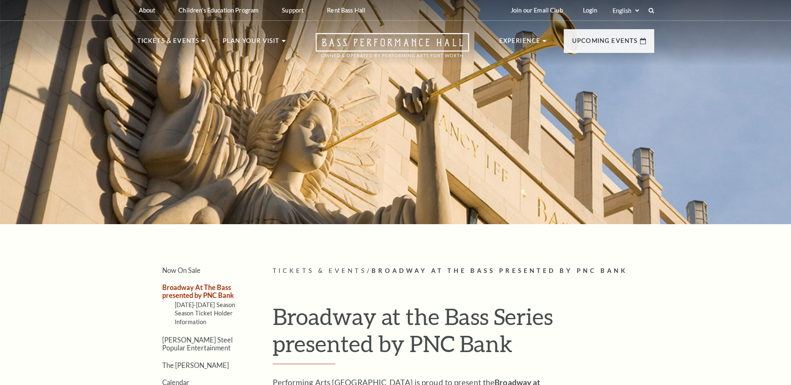 This screenshot has height=385, width=791. I want to click on p: Upcoming Events, so click(605, 43).